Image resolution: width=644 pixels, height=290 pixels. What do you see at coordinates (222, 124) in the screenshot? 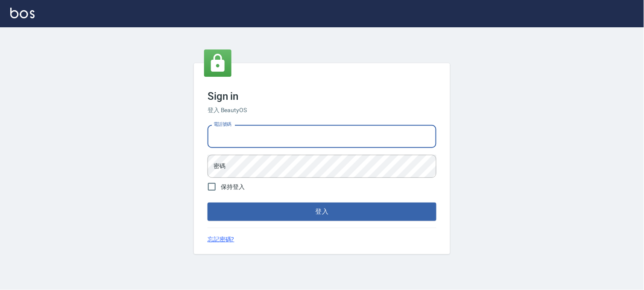
I see `label: 電話號碼` at bounding box center [222, 124].